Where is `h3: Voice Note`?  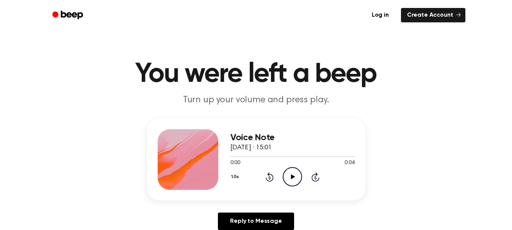 h3: Voice Note is located at coordinates (293, 138).